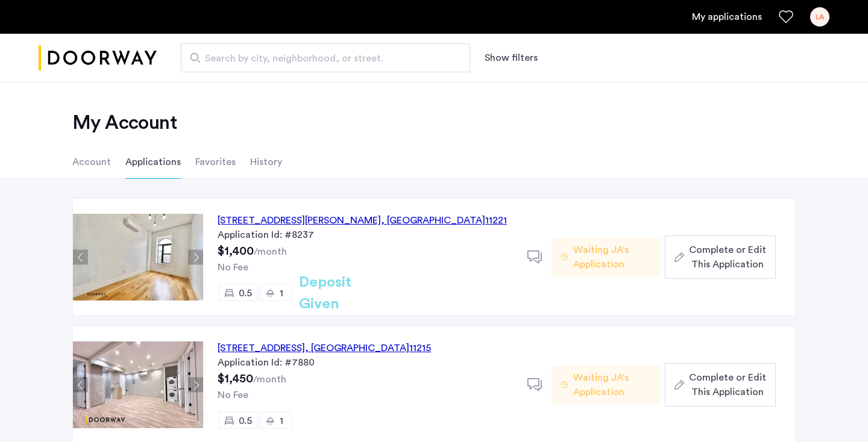 The image size is (868, 442). Describe the element at coordinates (235, 251) in the screenshot. I see `span: $1,400` at that location.